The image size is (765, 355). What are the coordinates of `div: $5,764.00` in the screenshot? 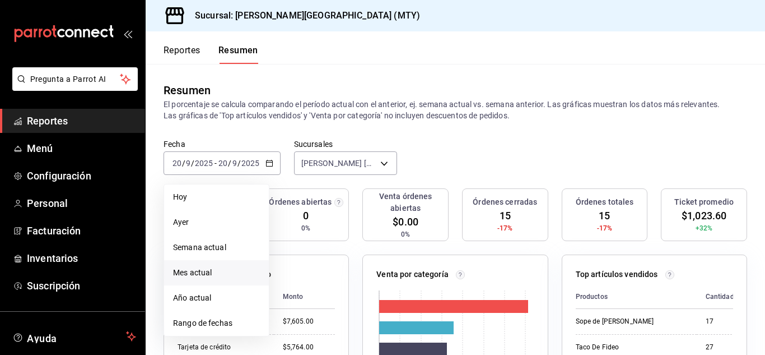 It's located at (309, 347).